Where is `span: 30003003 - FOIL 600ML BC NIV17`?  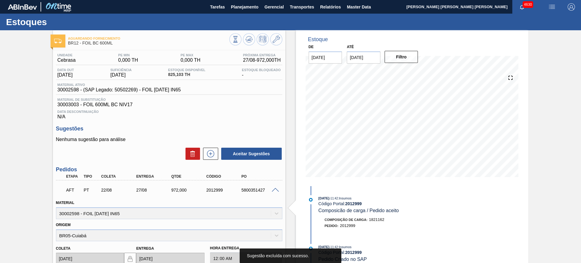
span: 30003003 - FOIL 600ML BC NIV17 is located at coordinates (169, 105).